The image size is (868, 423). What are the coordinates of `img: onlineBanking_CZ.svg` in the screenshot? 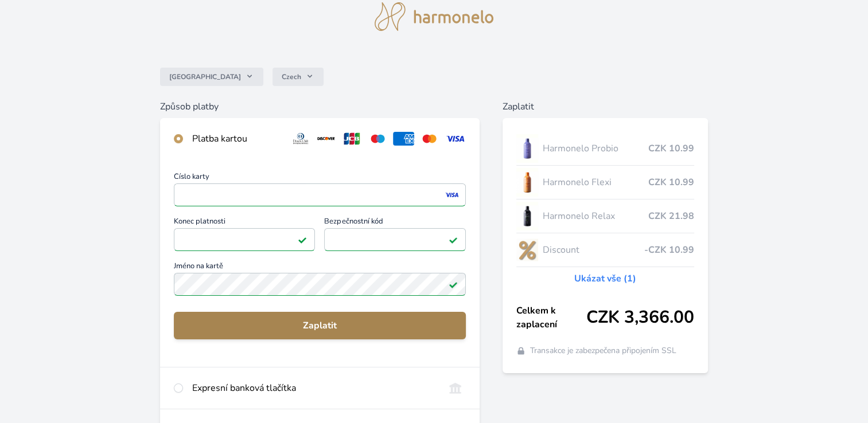 It's located at (455, 388).